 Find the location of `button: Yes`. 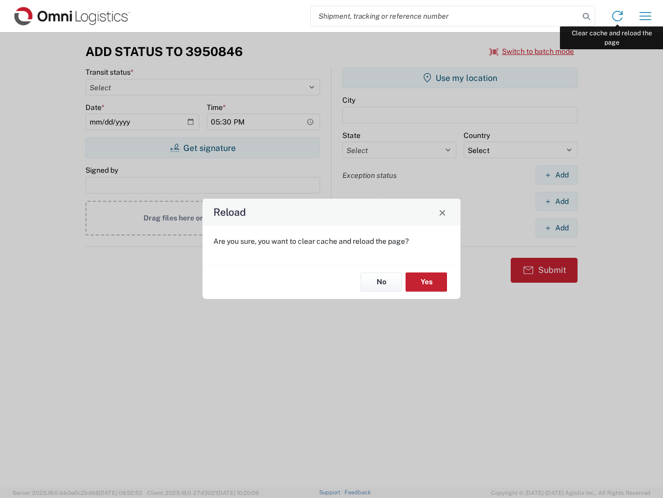

button: Yes is located at coordinates (427, 281).